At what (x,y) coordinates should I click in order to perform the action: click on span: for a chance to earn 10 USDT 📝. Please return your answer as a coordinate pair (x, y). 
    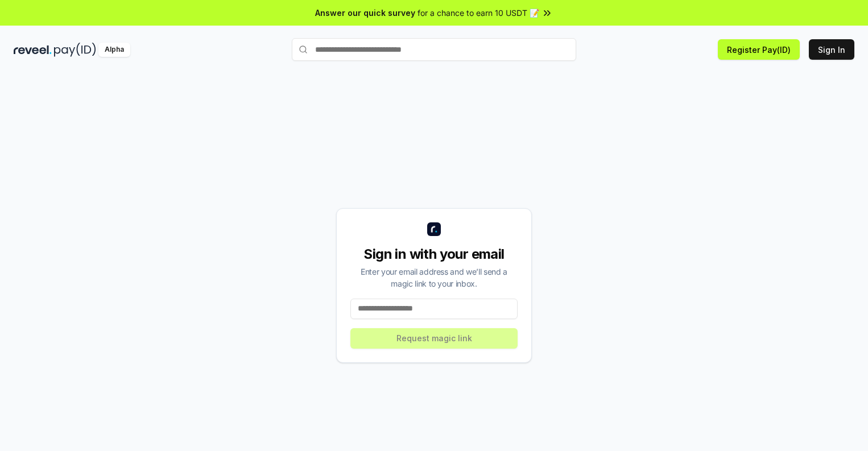
    Looking at the image, I should click on (478, 13).